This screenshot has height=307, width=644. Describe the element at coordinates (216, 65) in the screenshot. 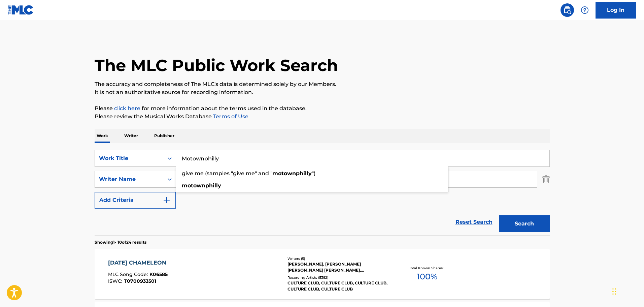

I see `h1: The MLC Public Work Search` at that location.